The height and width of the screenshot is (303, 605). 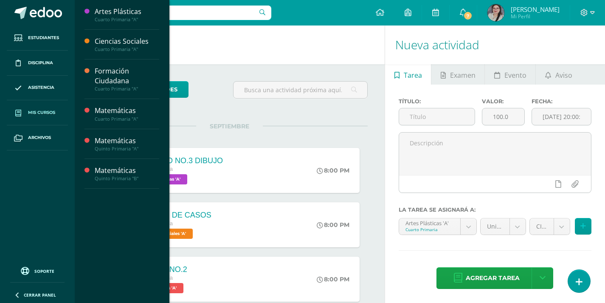 I want to click on a: Artes Plásticas 'A'Cuarto Primaria, so click(x=437, y=226).